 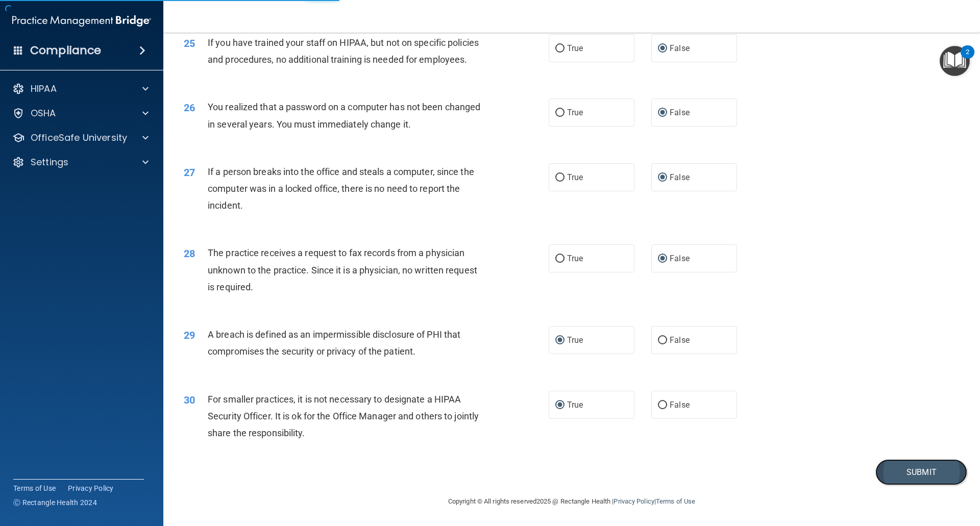 What do you see at coordinates (922, 472) in the screenshot?
I see `button: Submit` at bounding box center [922, 472].